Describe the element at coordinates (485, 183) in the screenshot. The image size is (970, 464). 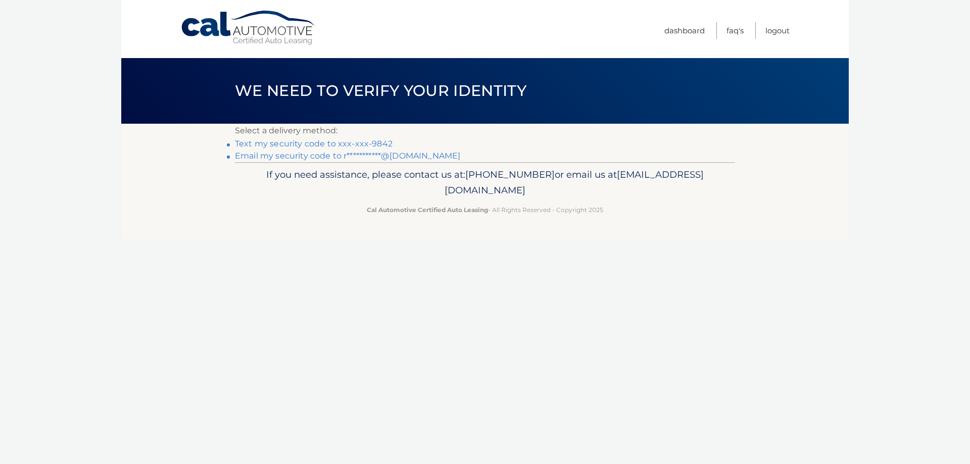
I see `p: If you need assistance, please contact us at: or email us at` at that location.